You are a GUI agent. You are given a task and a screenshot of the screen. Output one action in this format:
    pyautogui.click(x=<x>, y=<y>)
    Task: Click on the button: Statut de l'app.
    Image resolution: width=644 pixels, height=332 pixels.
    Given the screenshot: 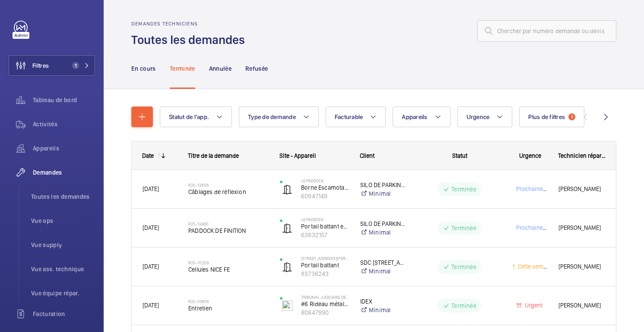 What is the action you would take?
    pyautogui.click(x=196, y=117)
    